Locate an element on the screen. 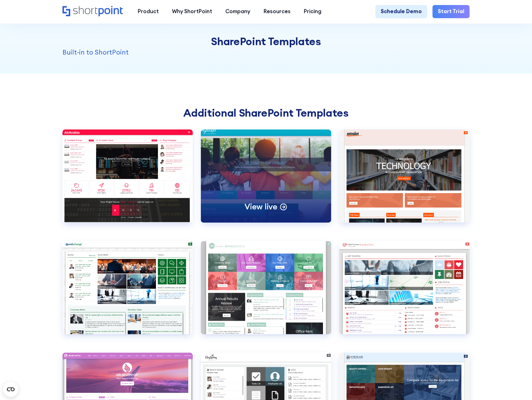 The width and height of the screenshot is (532, 400). a: Pricing is located at coordinates (313, 11).